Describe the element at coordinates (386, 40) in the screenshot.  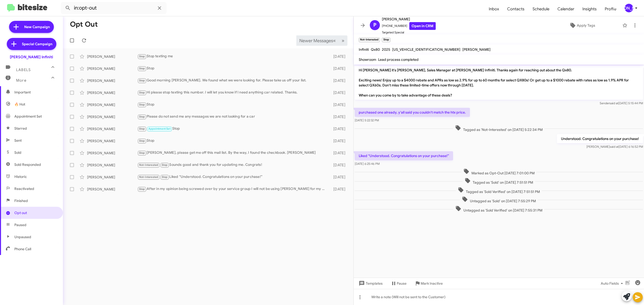
I see `small: Stop` at that location.